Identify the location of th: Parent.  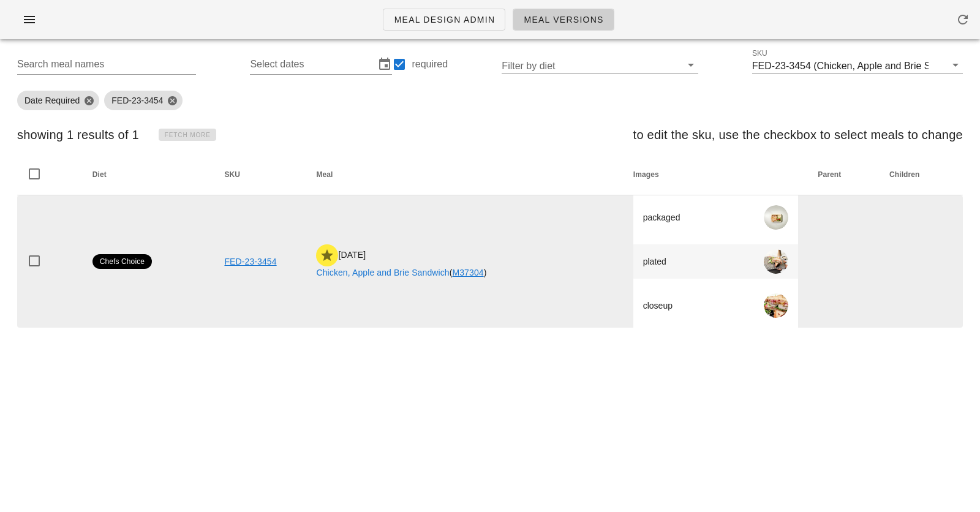
(844, 174).